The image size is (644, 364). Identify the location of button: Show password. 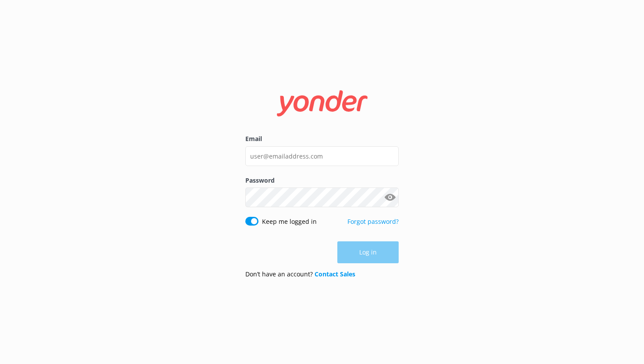
(390, 197).